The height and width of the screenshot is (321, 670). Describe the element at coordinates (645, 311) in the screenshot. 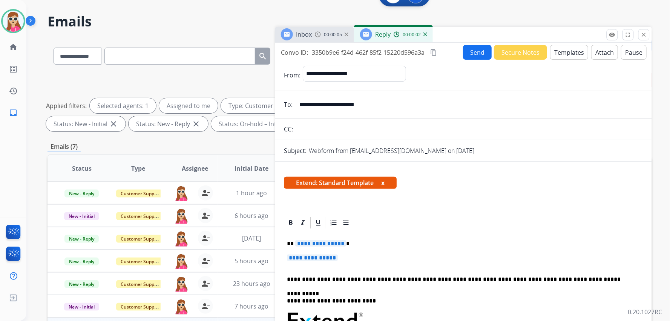

I see `p: 0.20.1027RC` at that location.